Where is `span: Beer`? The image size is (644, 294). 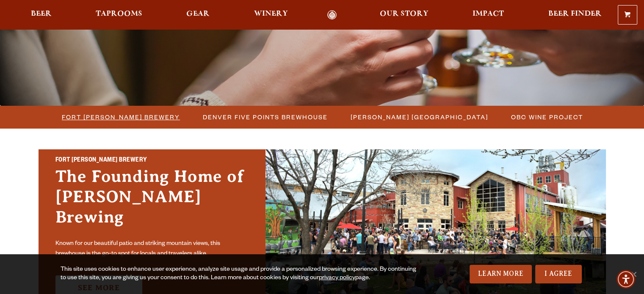
span: Beer is located at coordinates (41, 14).